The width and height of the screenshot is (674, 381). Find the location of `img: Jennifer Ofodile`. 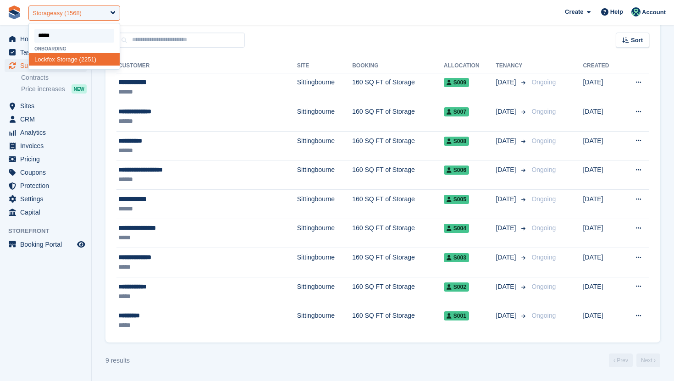

img: Jennifer Ofodile is located at coordinates (636, 12).